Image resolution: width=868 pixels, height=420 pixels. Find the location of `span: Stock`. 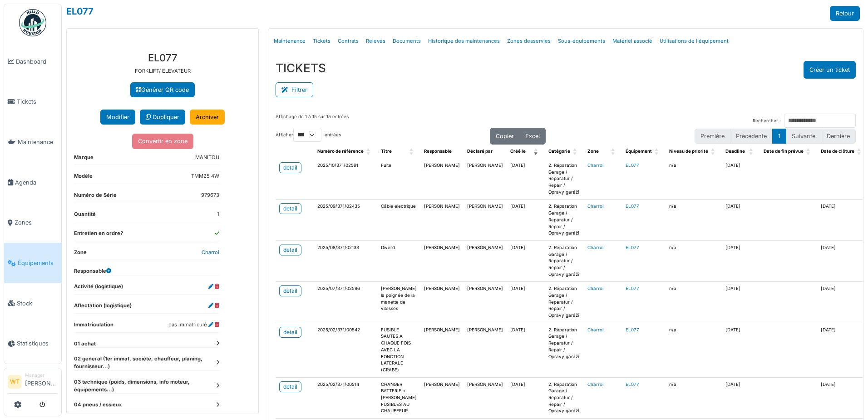

span: Stock is located at coordinates (37, 303).